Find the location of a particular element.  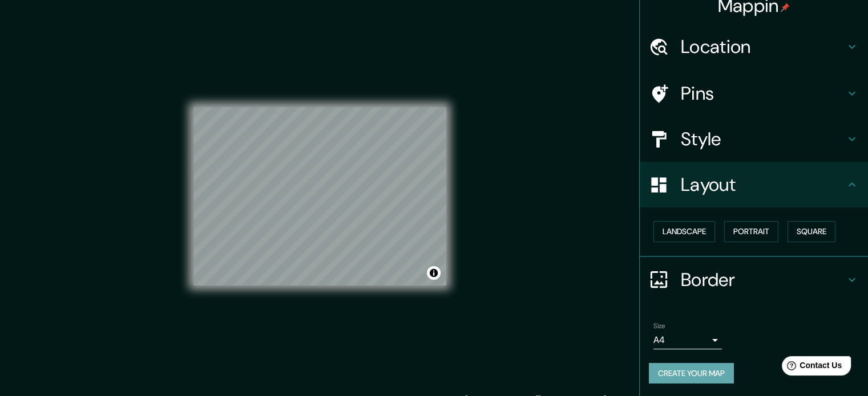

div: Border is located at coordinates (754, 280).